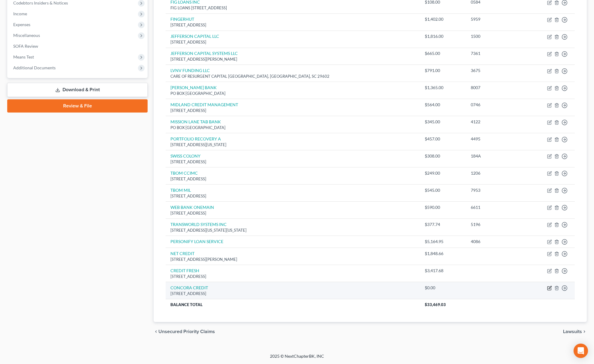 This screenshot has height=364, width=594. Describe the element at coordinates (584, 332) in the screenshot. I see `i: chevron_right` at that location.